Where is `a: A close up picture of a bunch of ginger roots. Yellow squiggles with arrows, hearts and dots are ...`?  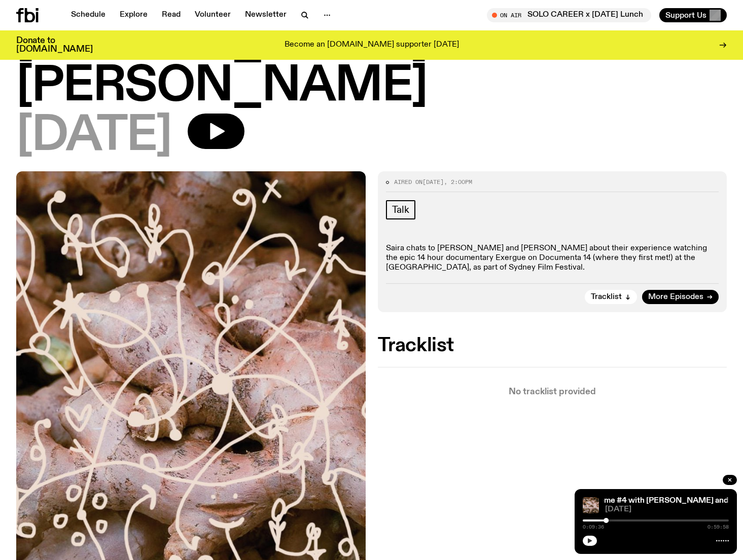
a: A close up picture of a bunch of ginger roots. Yellow squiggles with arrows, hearts and dots are ... is located at coordinates (591, 505).